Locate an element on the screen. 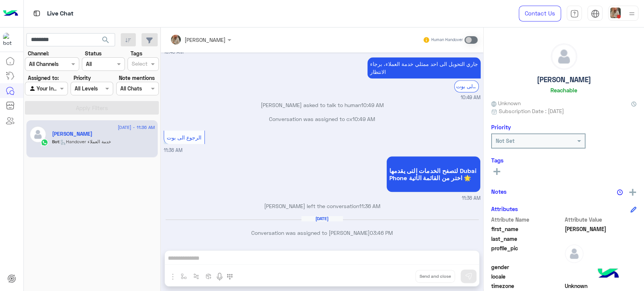 This screenshot has height=291, width=644. a: Contact Us is located at coordinates (540, 14).